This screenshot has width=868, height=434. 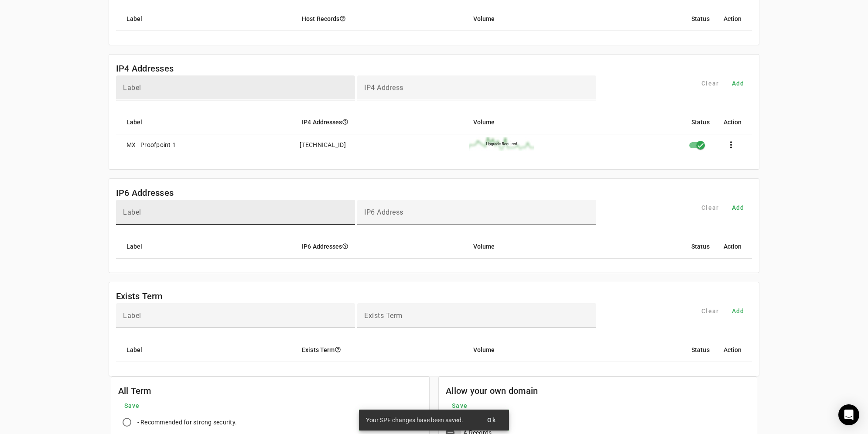 I want to click on button: Ok, so click(x=492, y=420).